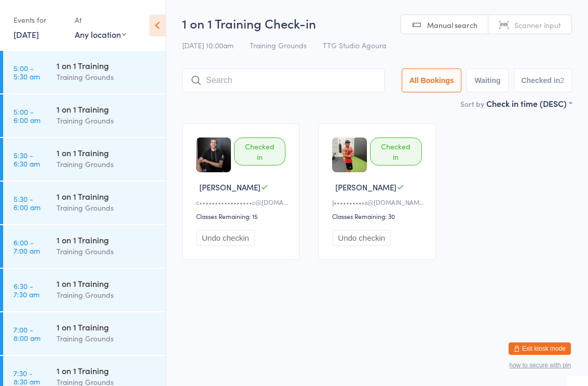 This screenshot has width=588, height=386. I want to click on span: TTG Studio Agoura, so click(355, 45).